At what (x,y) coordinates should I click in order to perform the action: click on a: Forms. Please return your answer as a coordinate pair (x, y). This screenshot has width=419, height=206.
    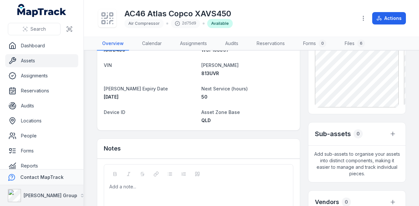
    Looking at the image, I should click on (42, 151).